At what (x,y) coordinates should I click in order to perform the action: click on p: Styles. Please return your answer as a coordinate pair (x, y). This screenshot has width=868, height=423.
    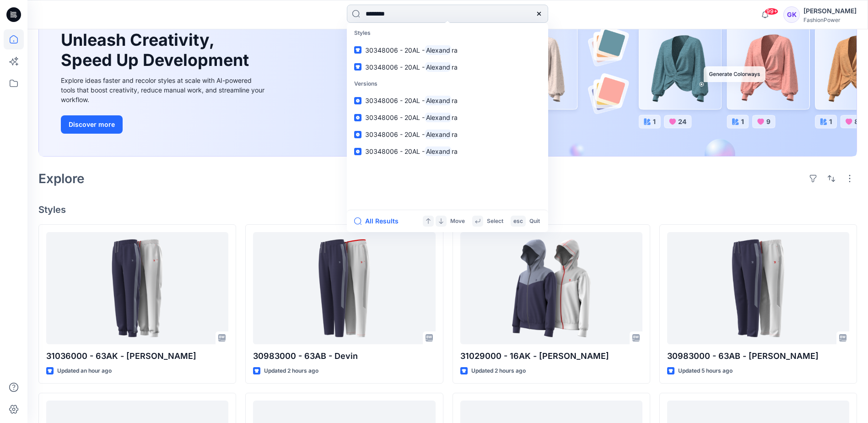
    Looking at the image, I should click on (447, 33).